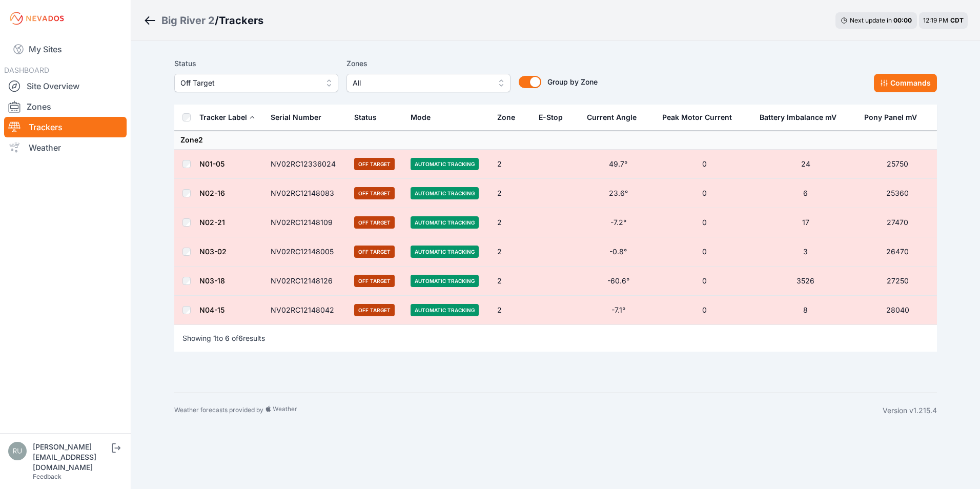 This screenshot has height=489, width=980. What do you see at coordinates (227, 117) in the screenshot?
I see `button: Tracker Label` at bounding box center [227, 117].